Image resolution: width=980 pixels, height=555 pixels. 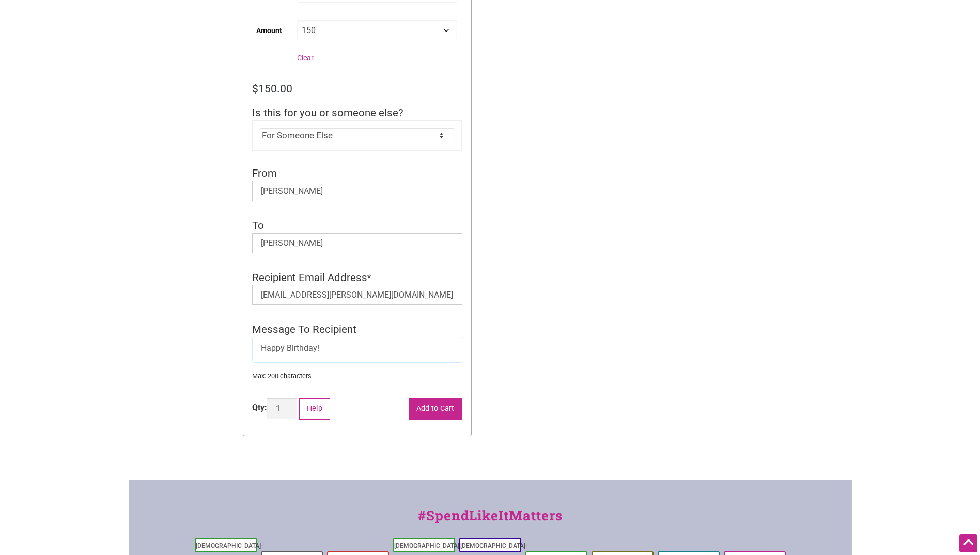 What do you see at coordinates (490, 521) in the screenshot?
I see `div: #SpendLikeItMatters` at bounding box center [490, 521].